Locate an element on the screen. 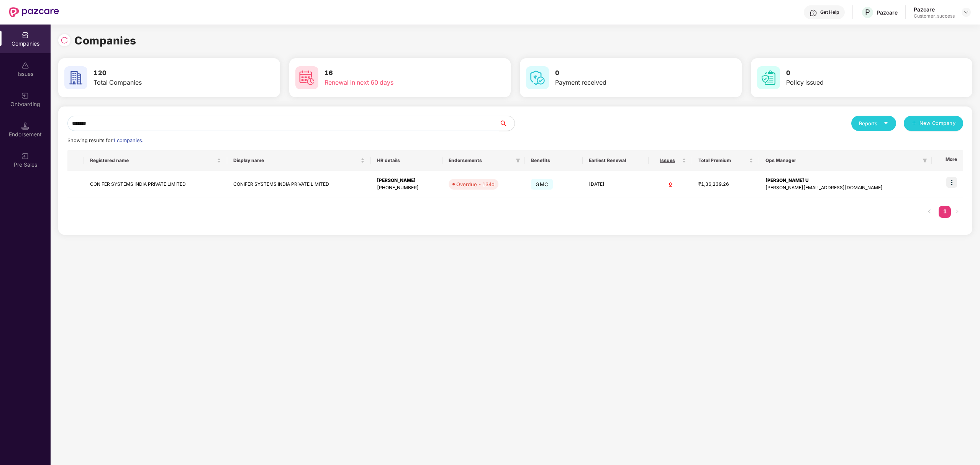 The height and width of the screenshot is (465, 980). h3: 16 is located at coordinates (393, 73).